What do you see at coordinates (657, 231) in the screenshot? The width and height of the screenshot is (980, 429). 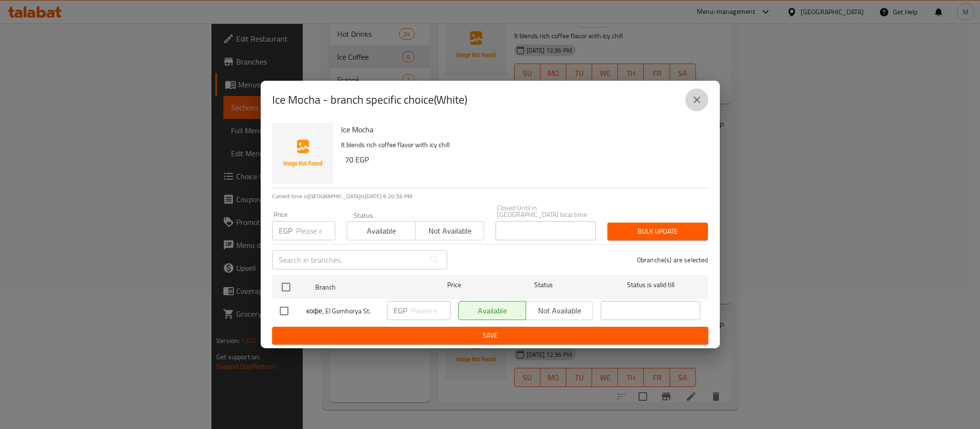 I see `button: Bulk update` at bounding box center [657, 231].